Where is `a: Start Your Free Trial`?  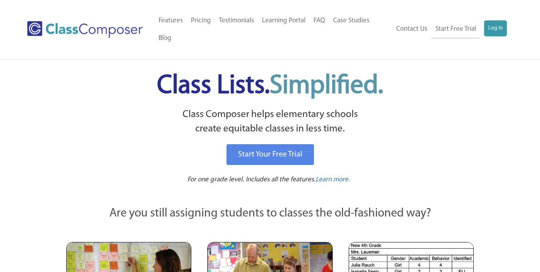
a: Start Your Free Trial is located at coordinates (270, 155).